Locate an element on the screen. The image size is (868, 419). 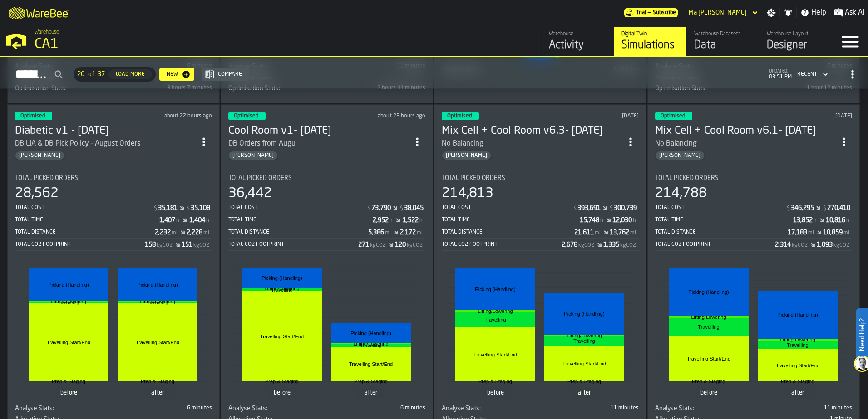
text: after is located at coordinates (157, 393).